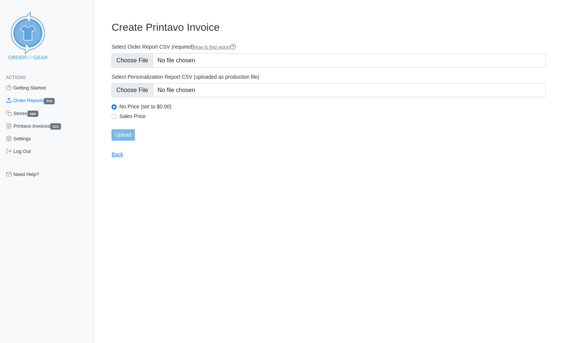  Describe the element at coordinates (33, 114) in the screenshot. I see `span: 299` at that location.